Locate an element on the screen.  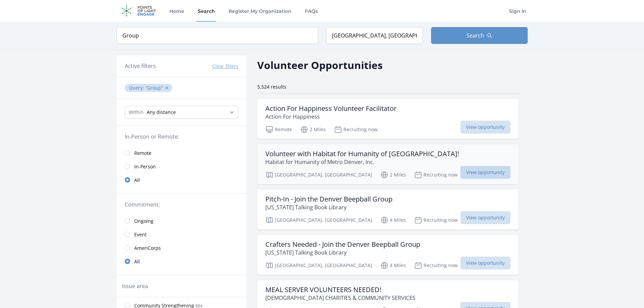
h3: Crafters Needed - Join the Denver Beepball Group is located at coordinates (343, 244).